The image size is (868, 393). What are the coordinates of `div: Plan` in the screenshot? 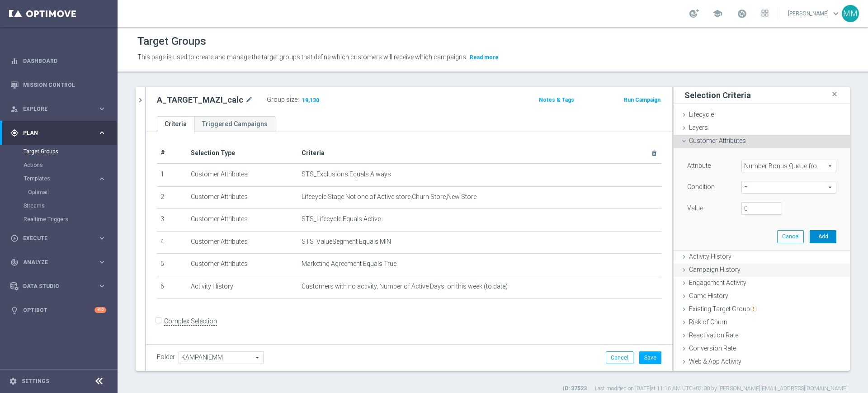 It's located at (54, 133).